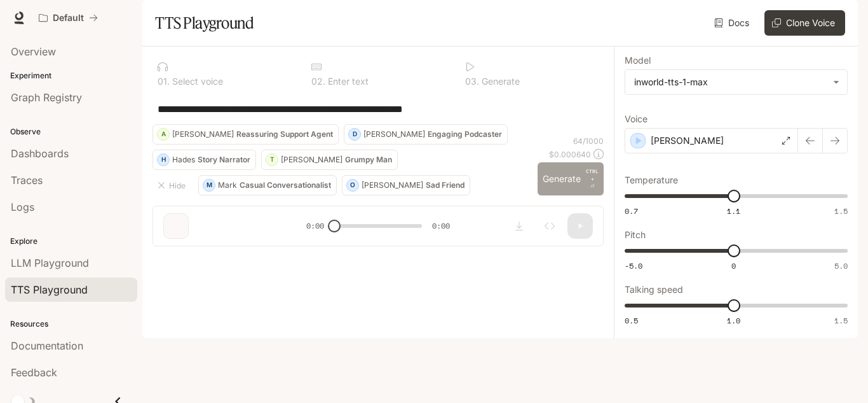  Describe the element at coordinates (204, 160) in the screenshot. I see `button: HHadesStory Narrator` at that location.